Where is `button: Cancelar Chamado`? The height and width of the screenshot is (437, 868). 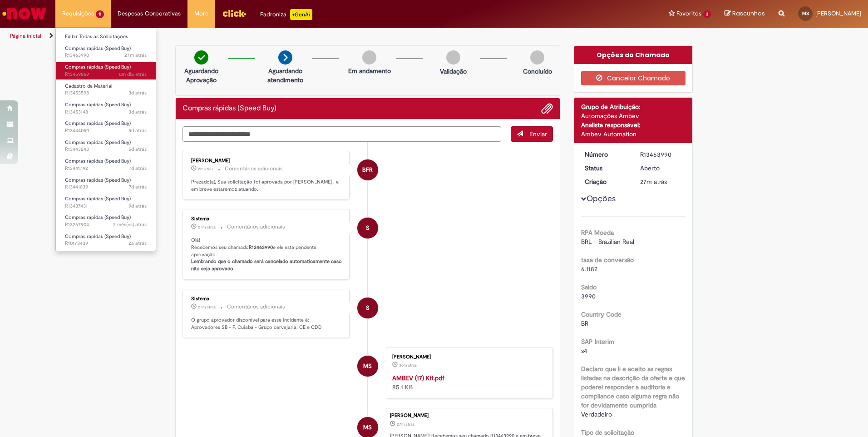
button: Cancelar Chamado is located at coordinates (633, 78).